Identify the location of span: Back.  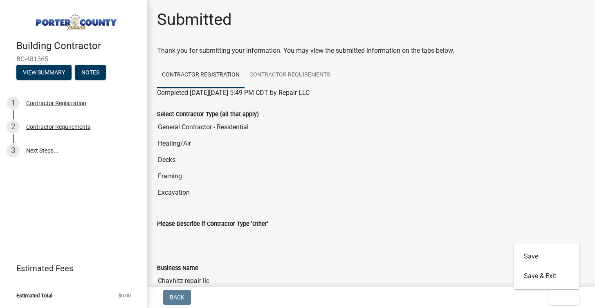
(177, 297).